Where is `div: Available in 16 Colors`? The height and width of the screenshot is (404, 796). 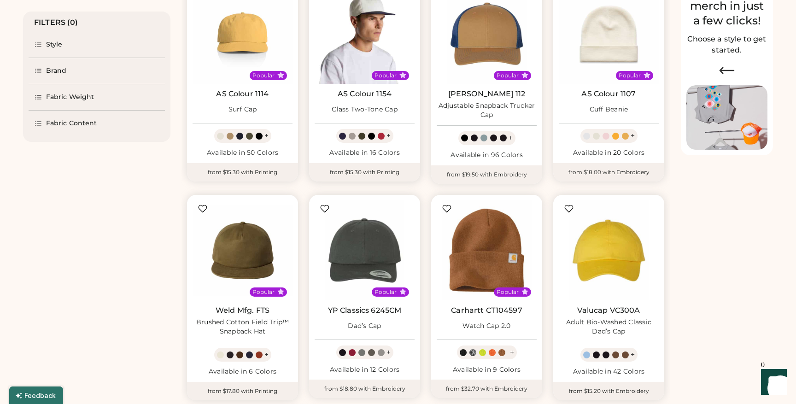 div: Available in 16 Colors is located at coordinates (364, 153).